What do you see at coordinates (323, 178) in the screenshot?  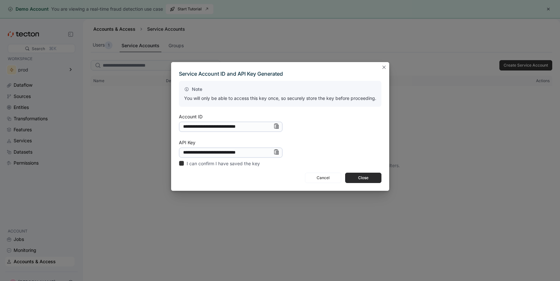 I see `button: Cancel` at bounding box center [323, 178].